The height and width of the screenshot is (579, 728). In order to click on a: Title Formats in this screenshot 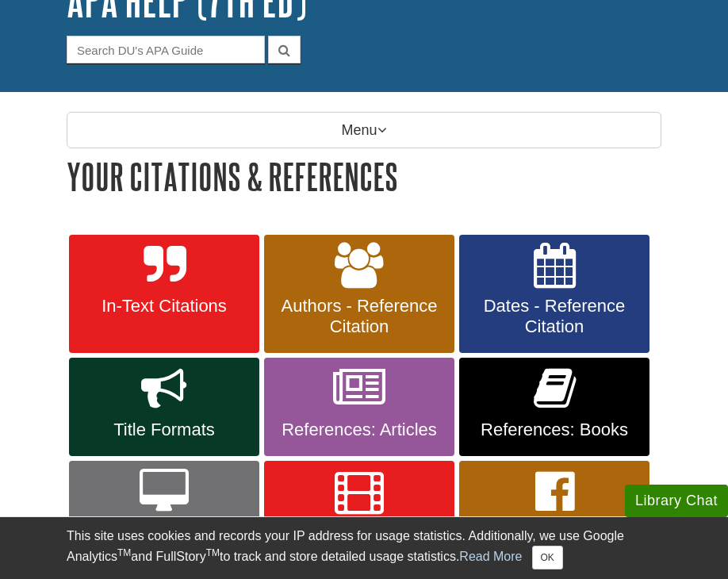, I will do `click(164, 407)`.